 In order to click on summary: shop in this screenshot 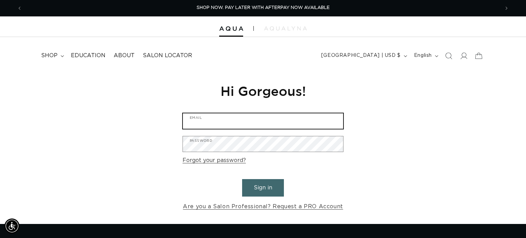, I will do `click(52, 56)`.